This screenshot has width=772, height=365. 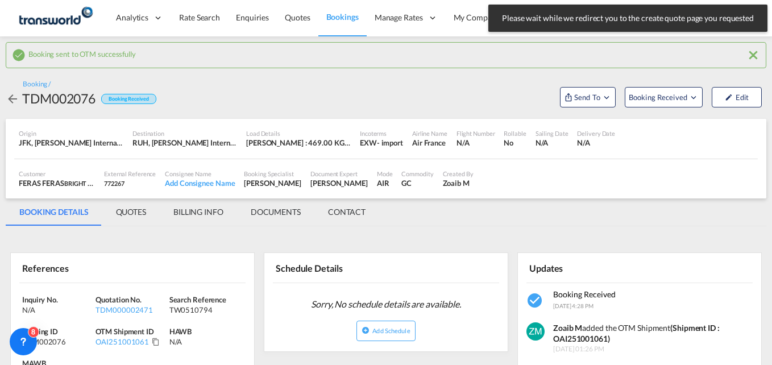 What do you see at coordinates (57, 183) in the screenshot?
I see `div: FERAS FERAS` at bounding box center [57, 183].